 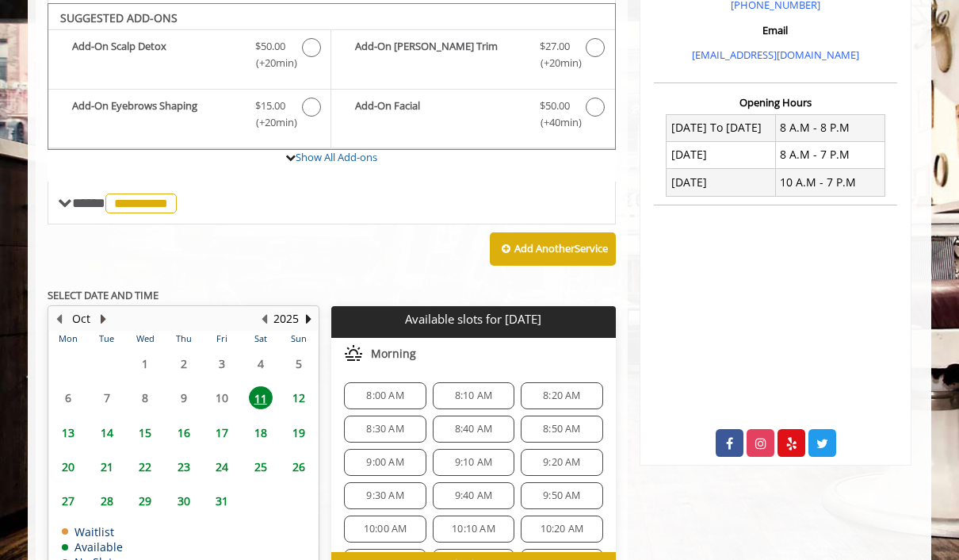 I want to click on td: Select day25, so click(x=260, y=466).